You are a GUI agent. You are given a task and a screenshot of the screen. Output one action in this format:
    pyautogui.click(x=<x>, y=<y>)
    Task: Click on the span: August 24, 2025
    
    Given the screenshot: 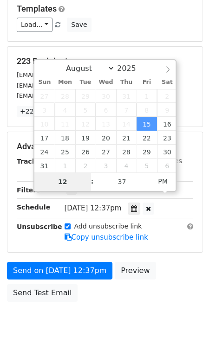 What is the action you would take?
    pyautogui.click(x=45, y=152)
    